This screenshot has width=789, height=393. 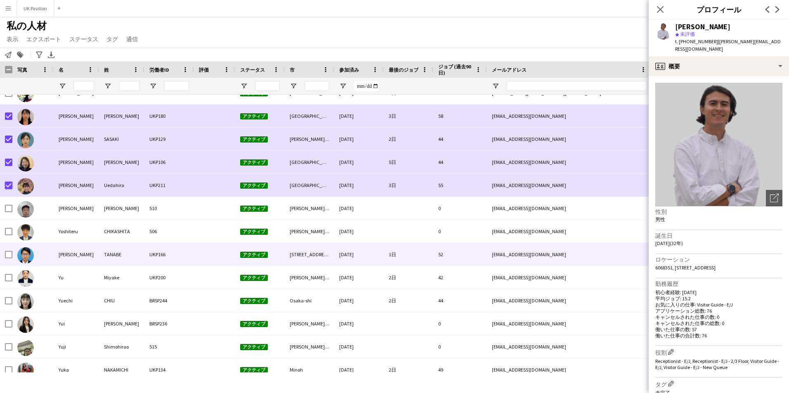 I want to click on img: Yoshiteru CHIKASHITA, so click(x=26, y=233).